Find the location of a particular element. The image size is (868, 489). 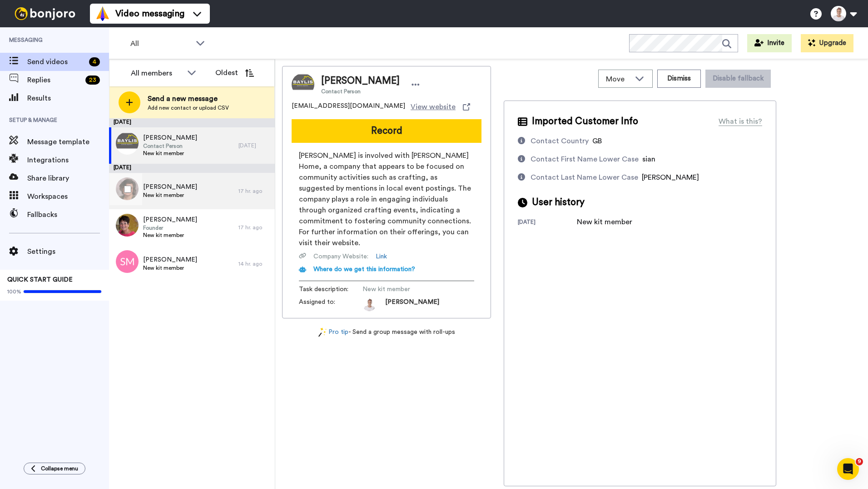

button: Record is located at coordinates (387, 131).